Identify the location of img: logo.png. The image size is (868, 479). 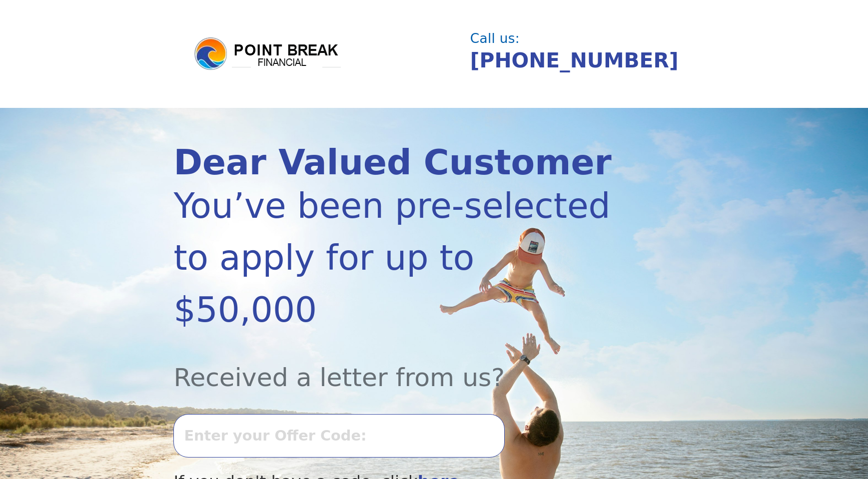
(268, 54).